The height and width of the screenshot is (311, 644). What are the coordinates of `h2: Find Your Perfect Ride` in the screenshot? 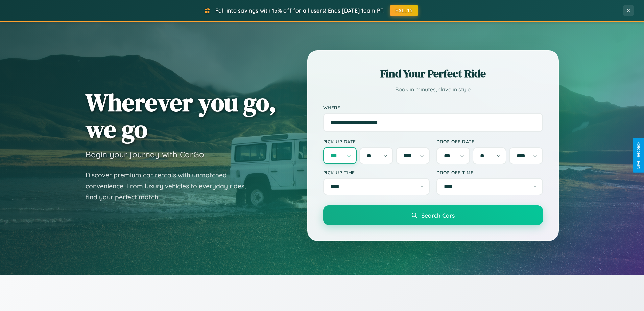 It's located at (433, 74).